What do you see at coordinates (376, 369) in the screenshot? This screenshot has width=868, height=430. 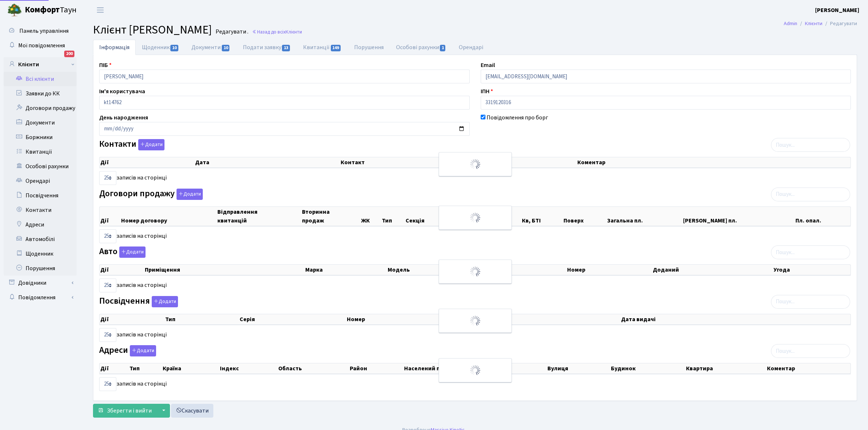 I see `th: Район` at bounding box center [376, 369].